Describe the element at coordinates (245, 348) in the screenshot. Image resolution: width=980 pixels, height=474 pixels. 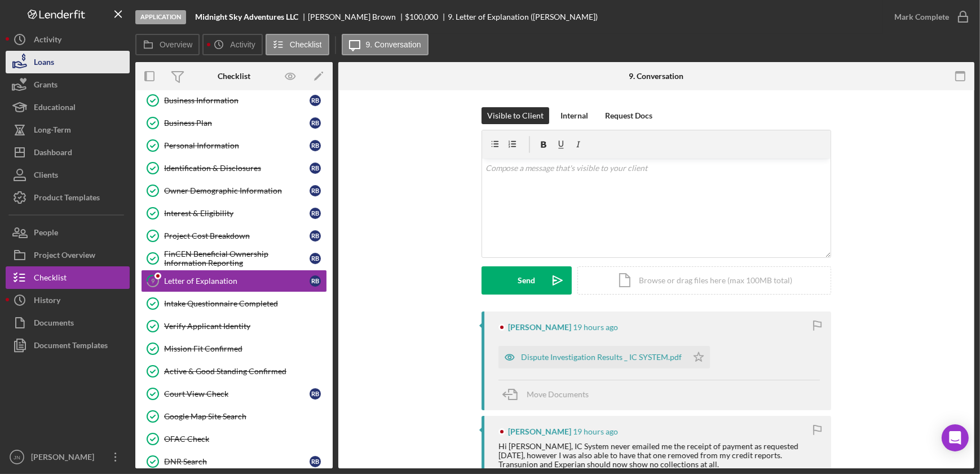
I see `div: Mission Fit Confirmed` at that location.